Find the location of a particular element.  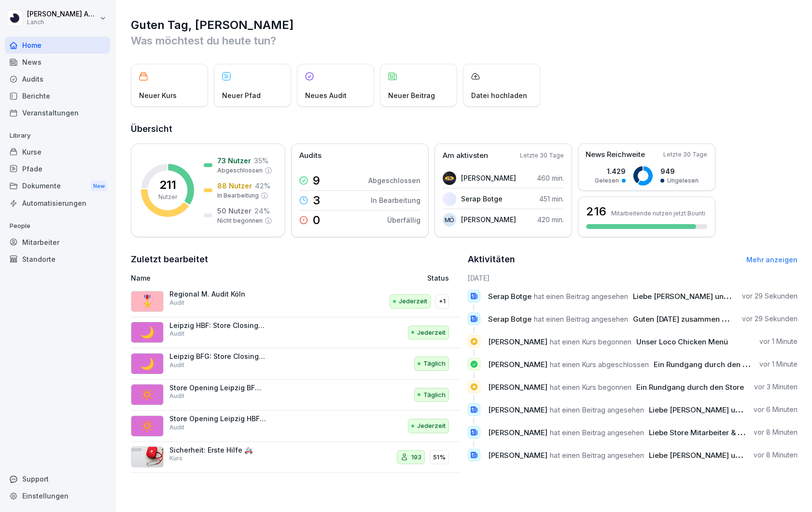

p: Datei hochladen is located at coordinates (499, 96).